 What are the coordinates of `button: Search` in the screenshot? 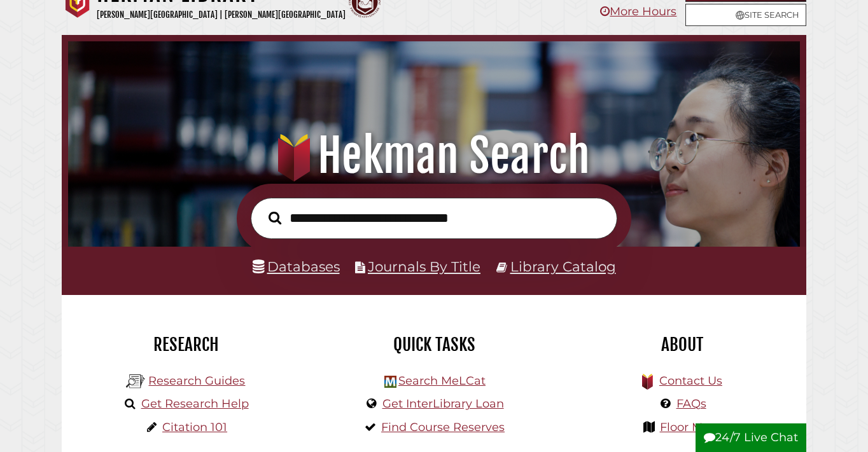 It's located at (275, 217).